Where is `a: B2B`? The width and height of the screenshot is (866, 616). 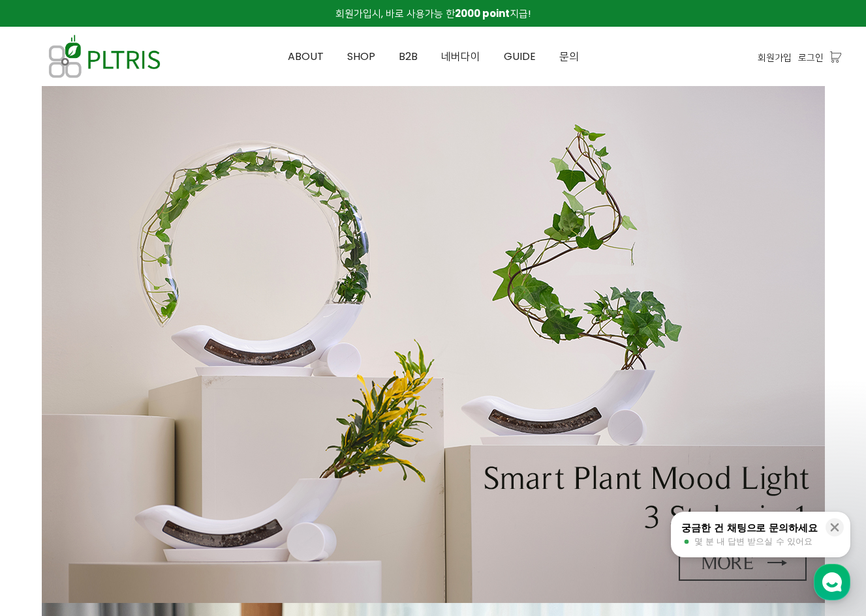
a: B2B is located at coordinates (408, 57).